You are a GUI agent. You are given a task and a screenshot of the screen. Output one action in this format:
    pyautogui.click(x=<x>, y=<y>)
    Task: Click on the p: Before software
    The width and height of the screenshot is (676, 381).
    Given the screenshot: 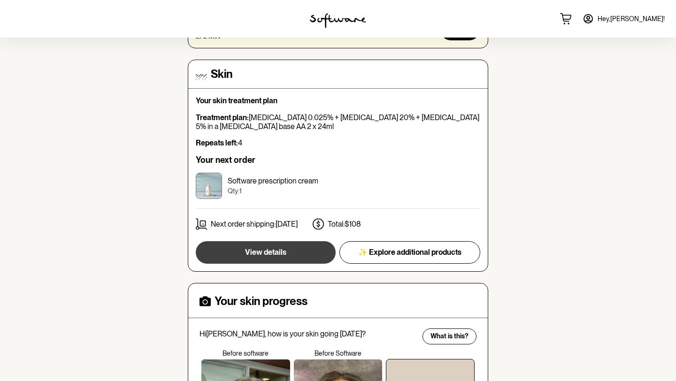 What is the action you would take?
    pyautogui.click(x=246, y=354)
    